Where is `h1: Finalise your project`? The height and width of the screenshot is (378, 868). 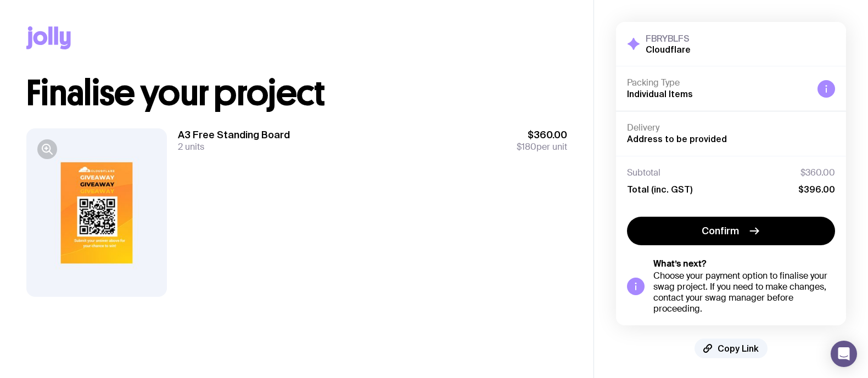
h1: Finalise your project is located at coordinates (297, 93).